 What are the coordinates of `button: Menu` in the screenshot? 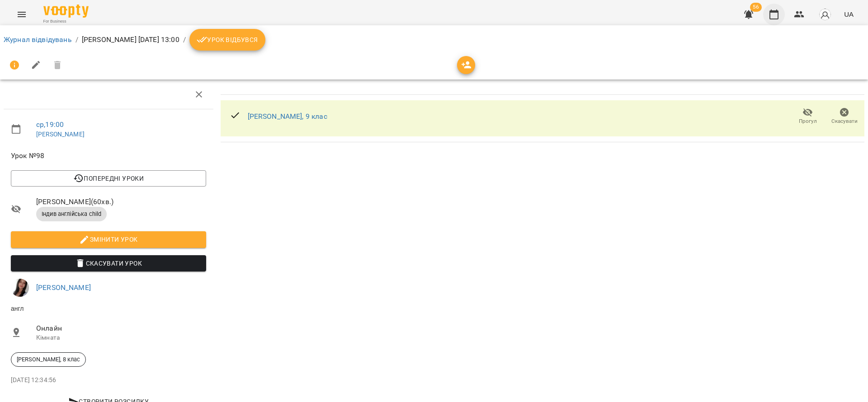 It's located at (21, 14).